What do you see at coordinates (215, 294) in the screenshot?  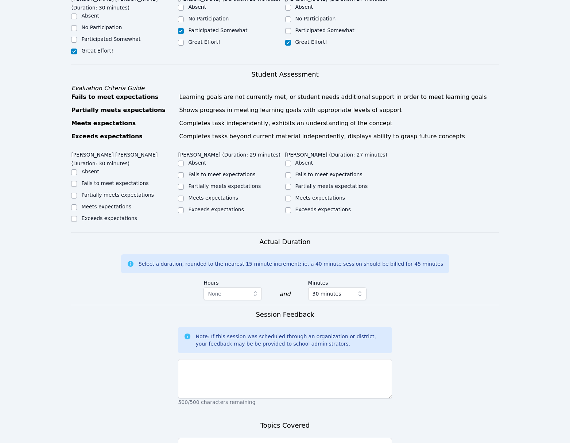 I see `span: None` at bounding box center [215, 294].